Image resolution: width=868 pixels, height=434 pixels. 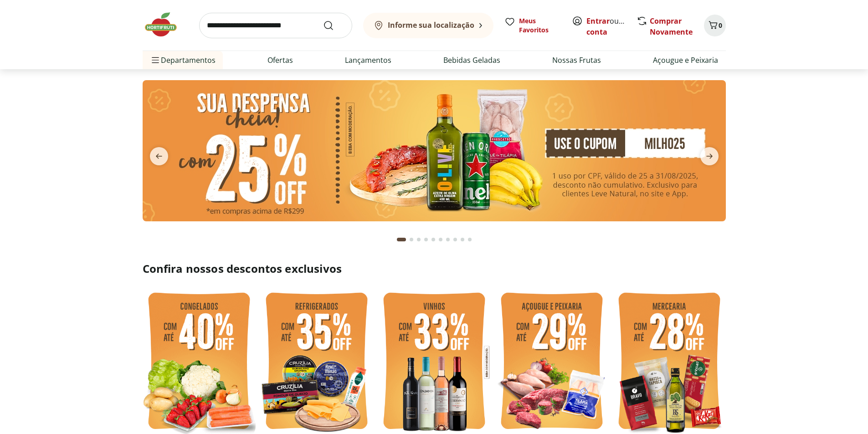 I want to click on a: Açougue e Peixaria, so click(x=685, y=60).